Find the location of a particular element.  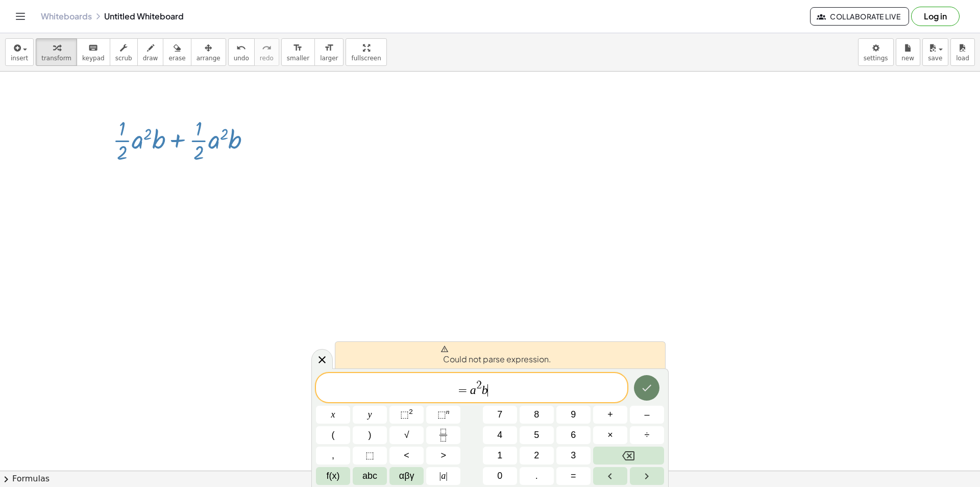

var: b is located at coordinates (485, 390).